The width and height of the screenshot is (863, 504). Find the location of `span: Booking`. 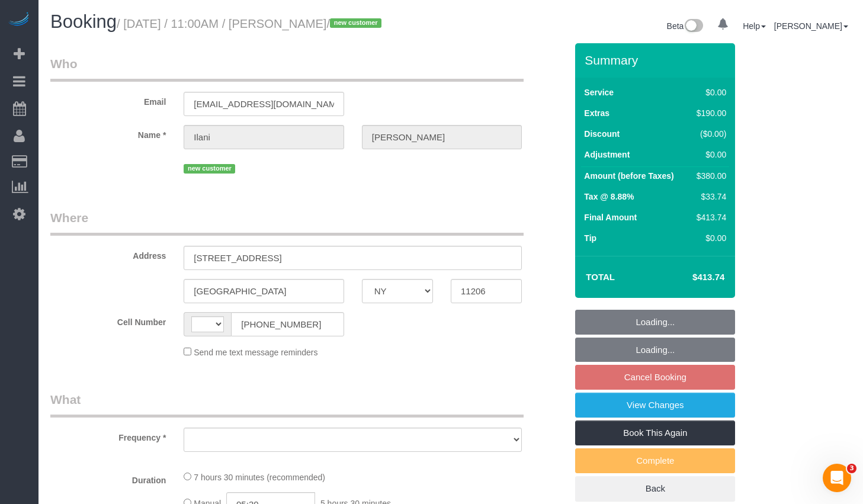

span: Booking is located at coordinates (84, 22).